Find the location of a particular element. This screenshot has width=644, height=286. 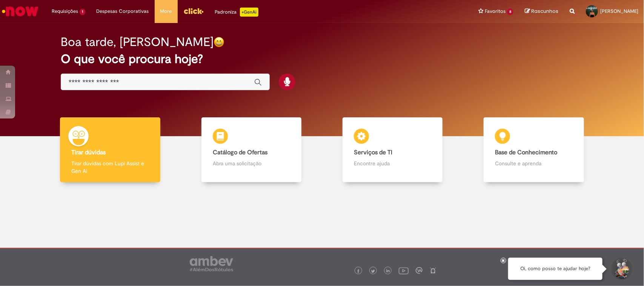

b: Base de Conhecimento is located at coordinates (526, 152).